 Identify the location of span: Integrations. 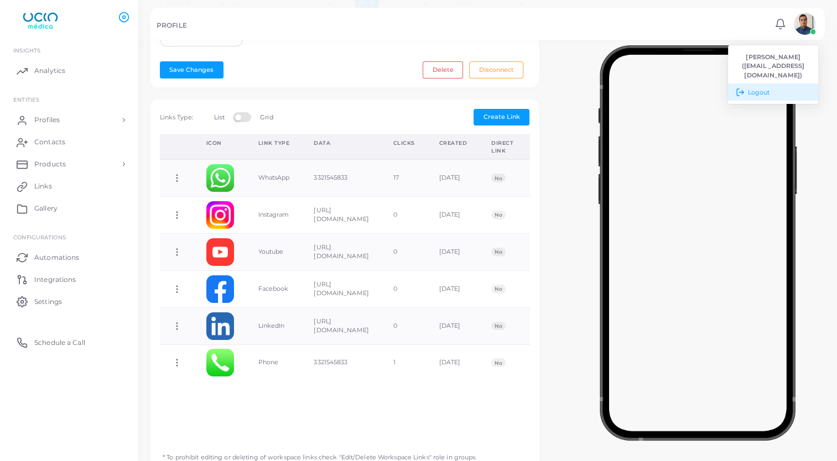
(55, 280).